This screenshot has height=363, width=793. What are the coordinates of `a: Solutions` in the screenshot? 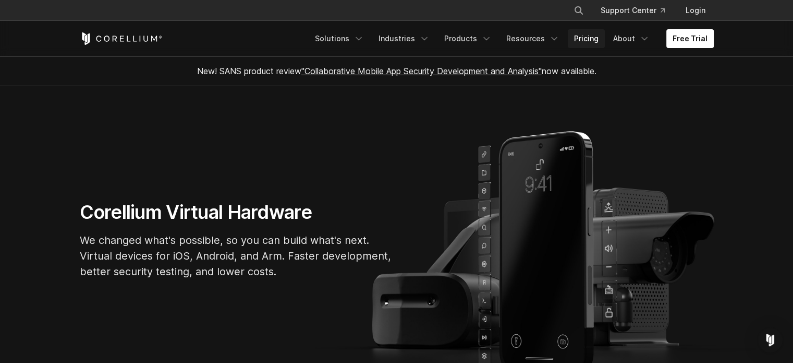 It's located at (340, 39).